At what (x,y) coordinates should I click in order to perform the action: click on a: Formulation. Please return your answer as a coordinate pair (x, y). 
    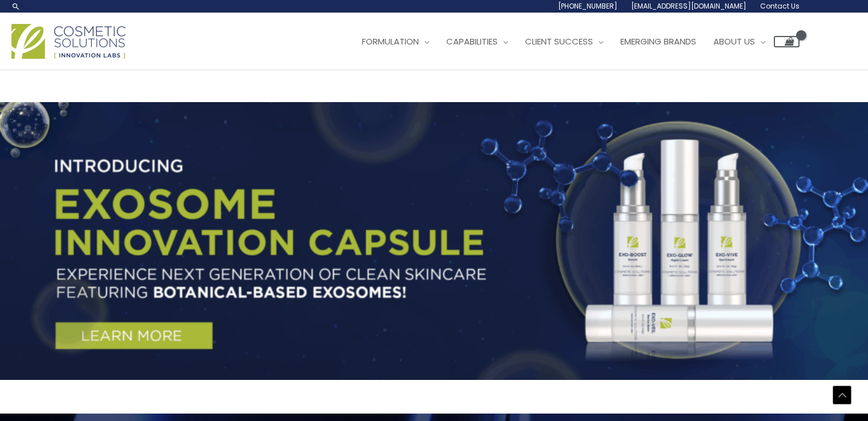
    Looking at the image, I should click on (396, 42).